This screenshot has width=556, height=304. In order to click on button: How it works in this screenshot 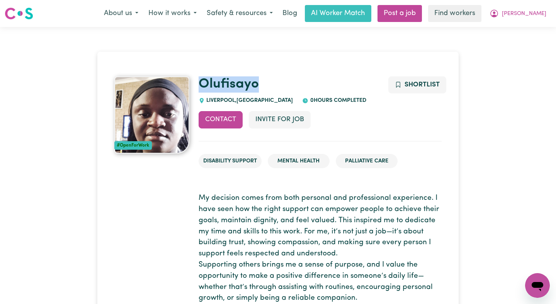, I will do `click(172, 14)`.